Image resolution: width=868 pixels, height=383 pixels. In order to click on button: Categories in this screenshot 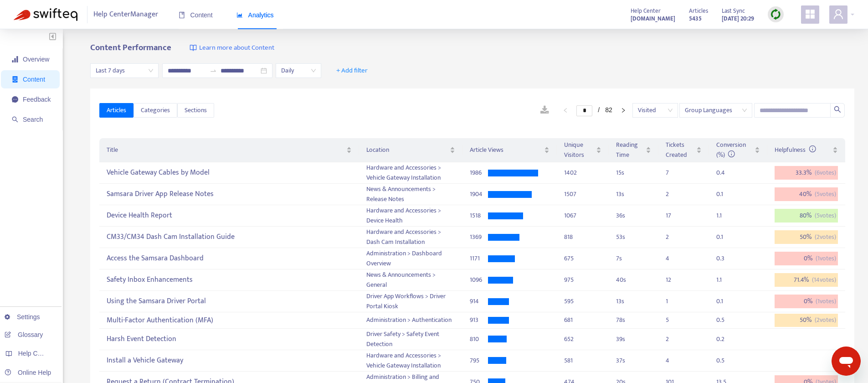, I will do `click(156, 111)`.